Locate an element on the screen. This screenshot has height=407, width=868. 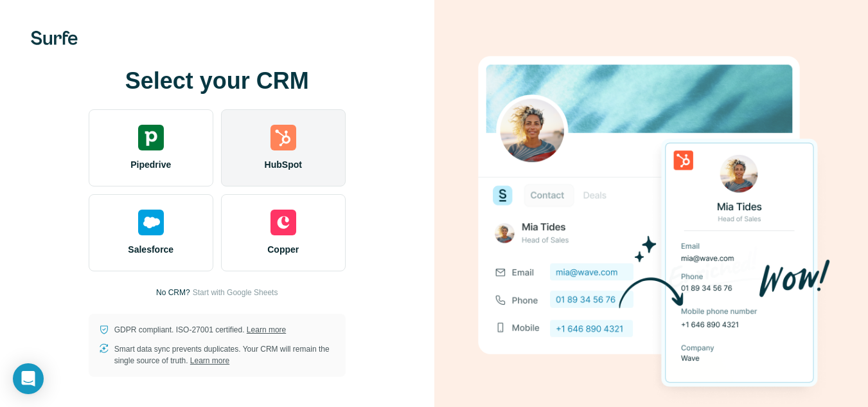
p: No CRM? is located at coordinates (173, 292).